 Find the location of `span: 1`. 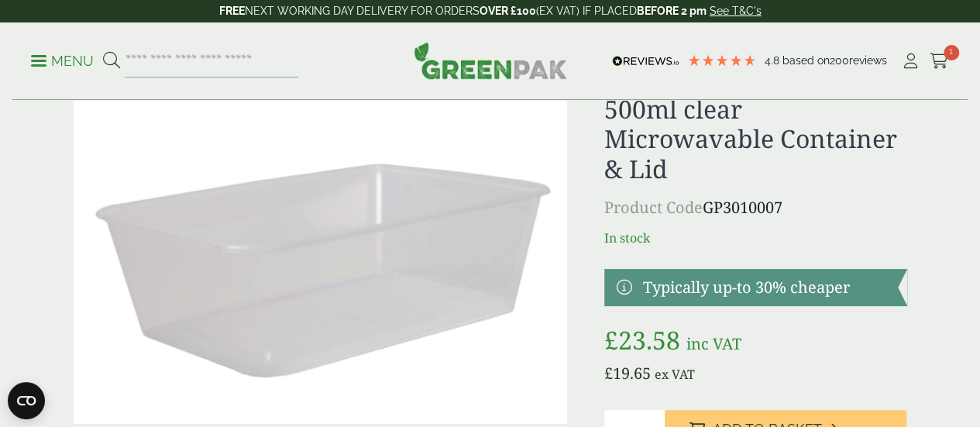

span: 1 is located at coordinates (952, 53).